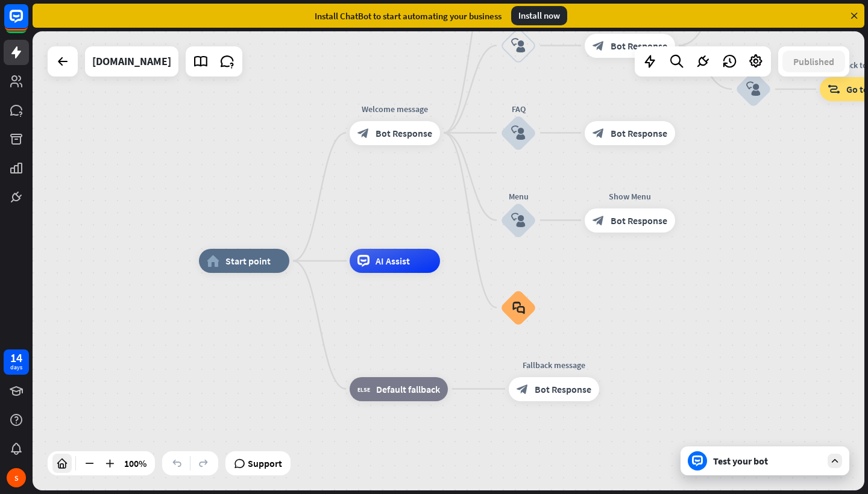 Image resolution: width=868 pixels, height=494 pixels. I want to click on div: Welcome message, so click(395, 109).